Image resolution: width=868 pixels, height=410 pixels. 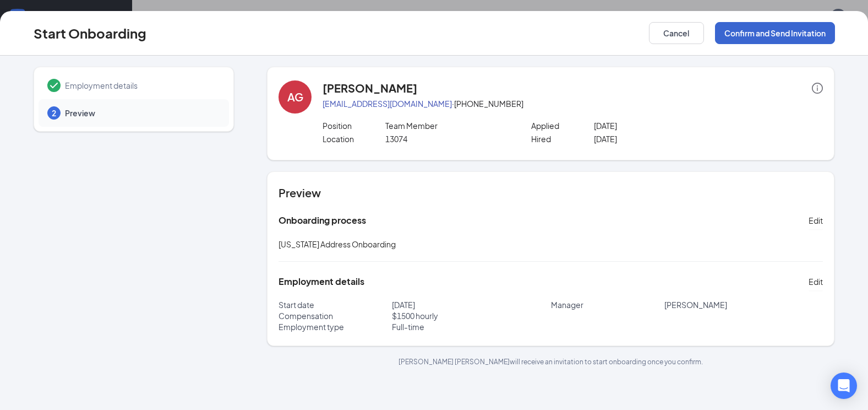 What do you see at coordinates (54, 86) in the screenshot?
I see `svg: Checkmark` at bounding box center [54, 86].